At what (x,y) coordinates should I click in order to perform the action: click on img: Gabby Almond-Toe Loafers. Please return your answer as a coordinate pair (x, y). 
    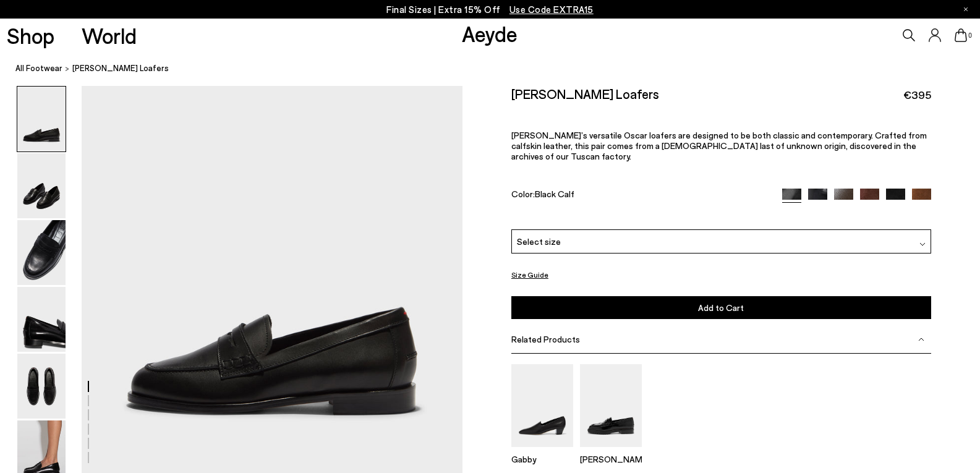
    Looking at the image, I should click on (542, 405).